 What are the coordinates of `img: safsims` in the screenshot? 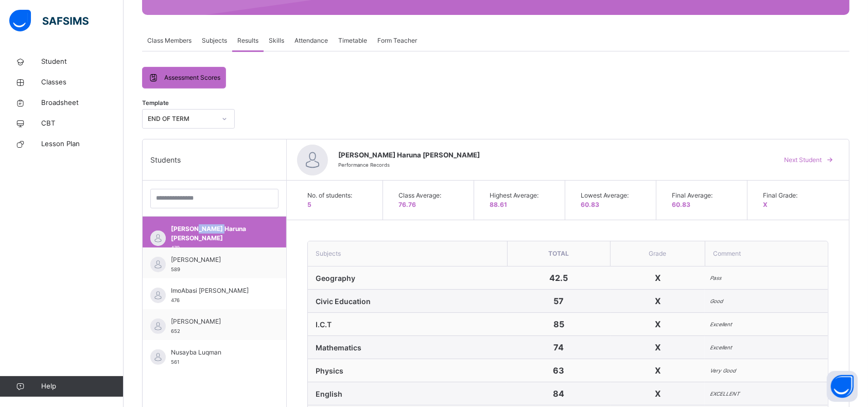 It's located at (49, 20).